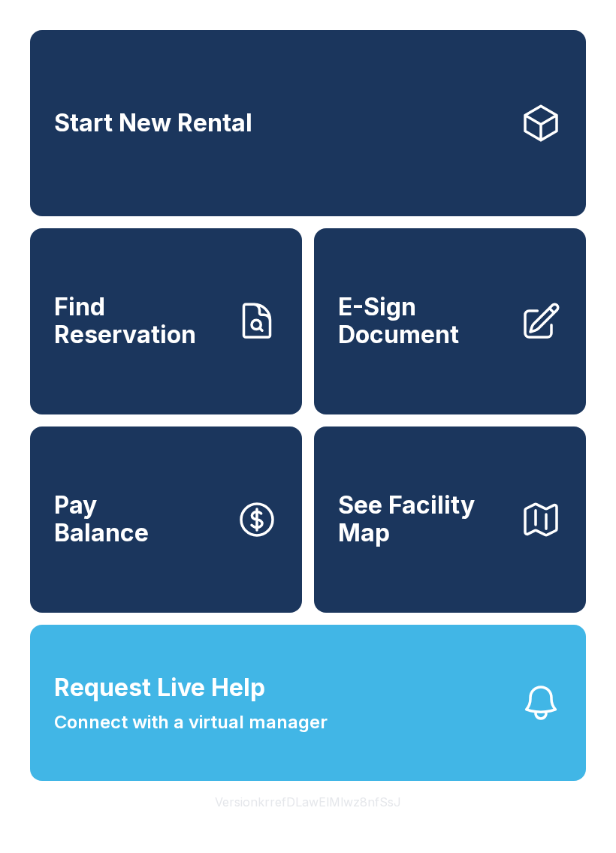  Describe the element at coordinates (190, 722) in the screenshot. I see `span: Connect with a virtual manager` at that location.